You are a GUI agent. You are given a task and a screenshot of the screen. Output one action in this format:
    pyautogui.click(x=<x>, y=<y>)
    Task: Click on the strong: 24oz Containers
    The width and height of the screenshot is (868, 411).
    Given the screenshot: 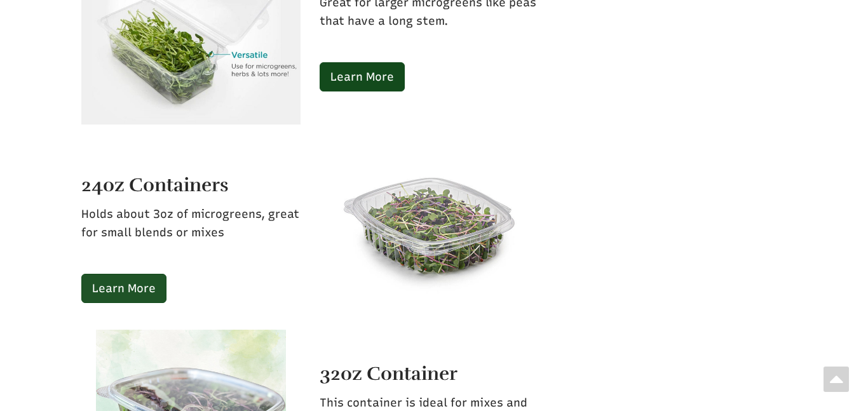 What is the action you would take?
    pyautogui.click(x=155, y=185)
    